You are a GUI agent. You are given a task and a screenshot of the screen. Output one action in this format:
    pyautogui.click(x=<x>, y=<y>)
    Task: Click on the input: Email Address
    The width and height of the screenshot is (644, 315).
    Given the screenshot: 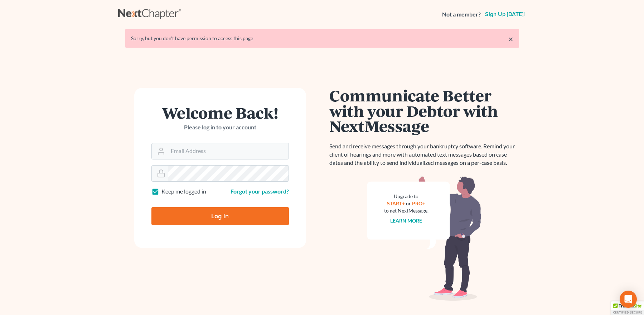 What is the action you would take?
    pyautogui.click(x=228, y=151)
    